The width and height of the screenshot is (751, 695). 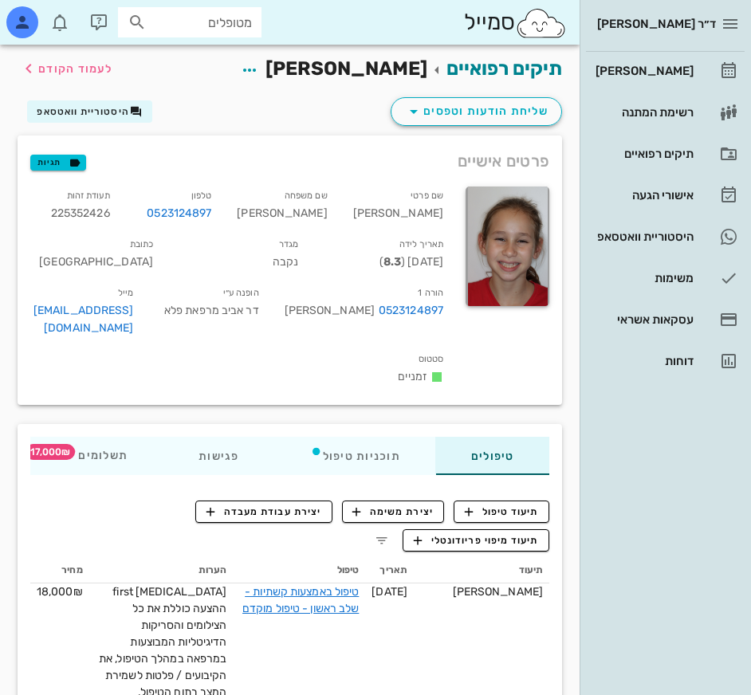 What do you see at coordinates (476, 540) in the screenshot?
I see `button: תיעוד מיפוי פריודונטלי` at bounding box center [476, 540].